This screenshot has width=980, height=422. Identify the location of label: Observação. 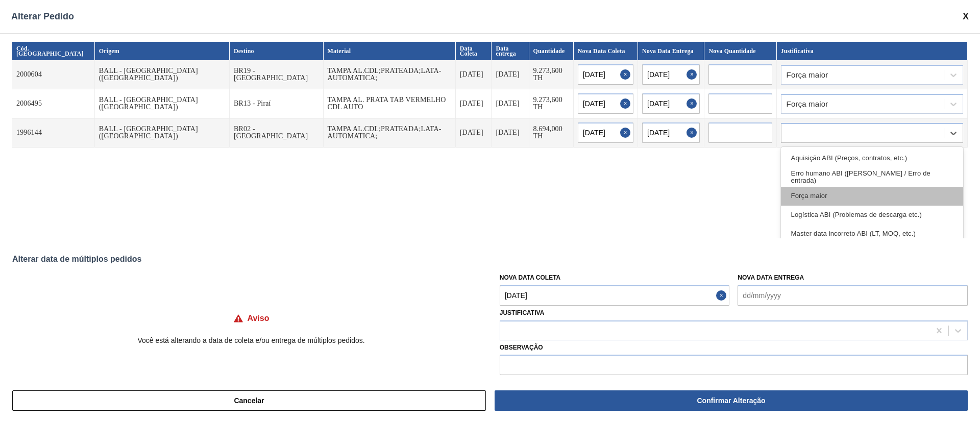
(734, 348).